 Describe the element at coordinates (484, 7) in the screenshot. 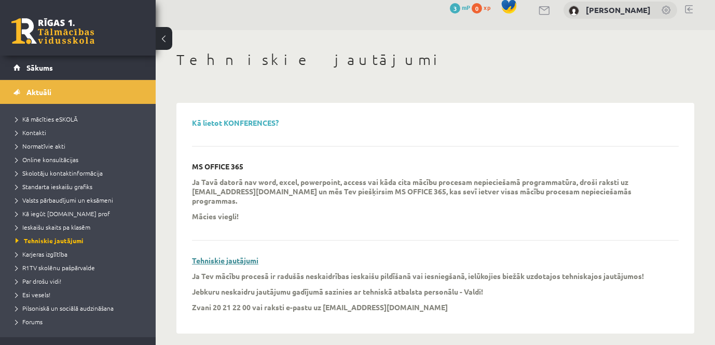

I see `a: 0 xp` at that location.